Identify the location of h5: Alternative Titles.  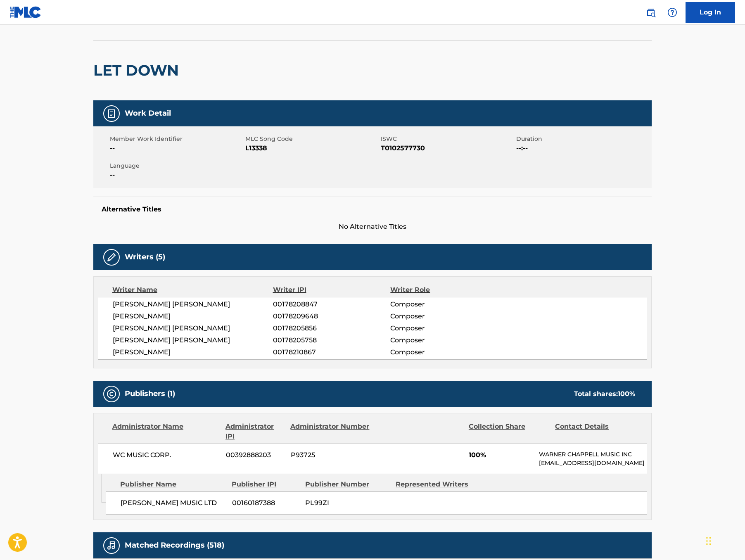
(373, 209).